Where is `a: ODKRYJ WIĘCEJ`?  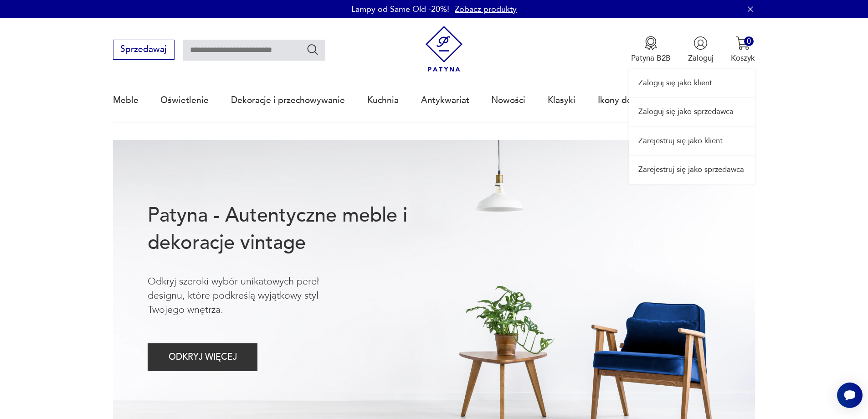 a: ODKRYJ WIĘCEJ is located at coordinates (202, 358).